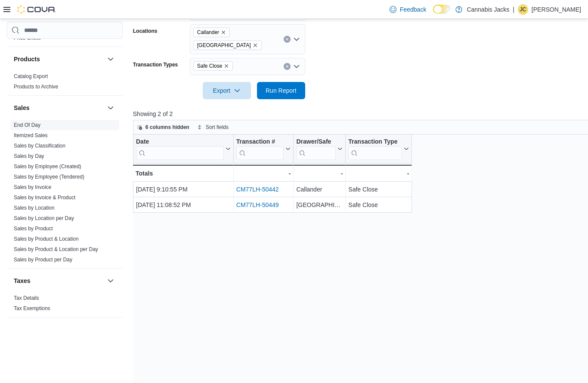 The image size is (588, 383). Describe the element at coordinates (44, 218) in the screenshot. I see `a: Sales by Location per Day` at that location.